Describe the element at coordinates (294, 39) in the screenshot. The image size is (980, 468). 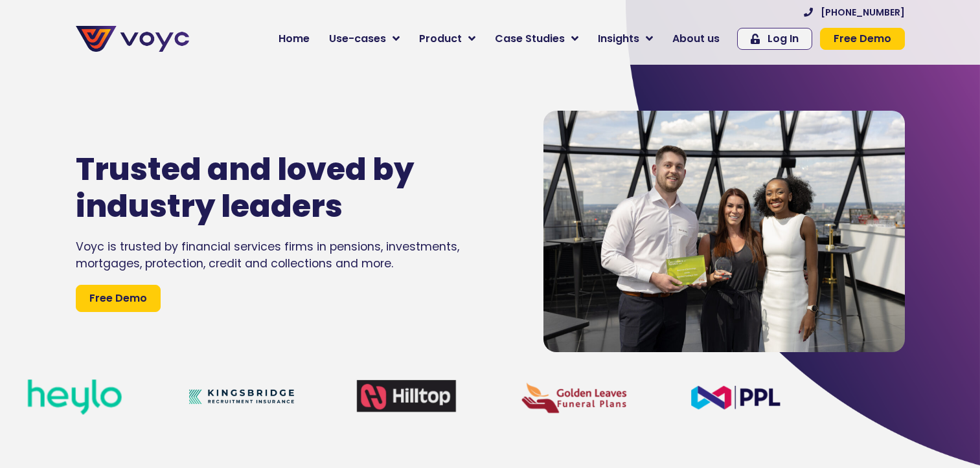
I see `a: Home` at that location.